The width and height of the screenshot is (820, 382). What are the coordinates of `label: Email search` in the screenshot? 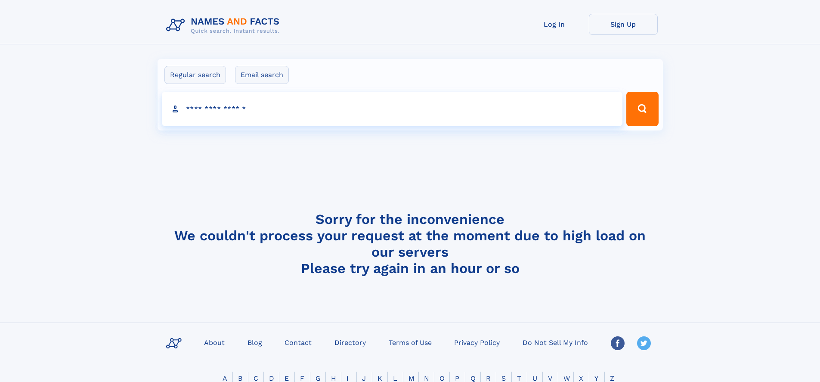 It's located at (262, 75).